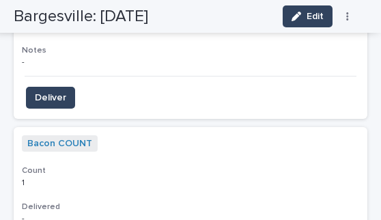  Describe the element at coordinates (191, 51) in the screenshot. I see `h3: Notes` at that location.